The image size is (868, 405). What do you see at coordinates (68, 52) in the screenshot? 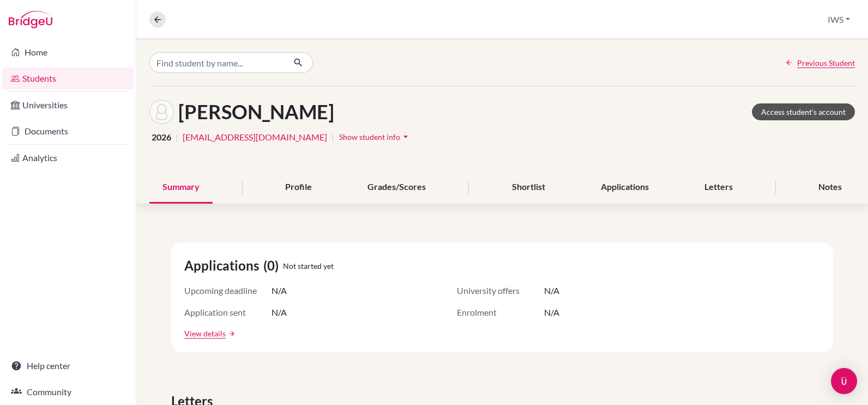
I see `a: Home` at bounding box center [68, 52].